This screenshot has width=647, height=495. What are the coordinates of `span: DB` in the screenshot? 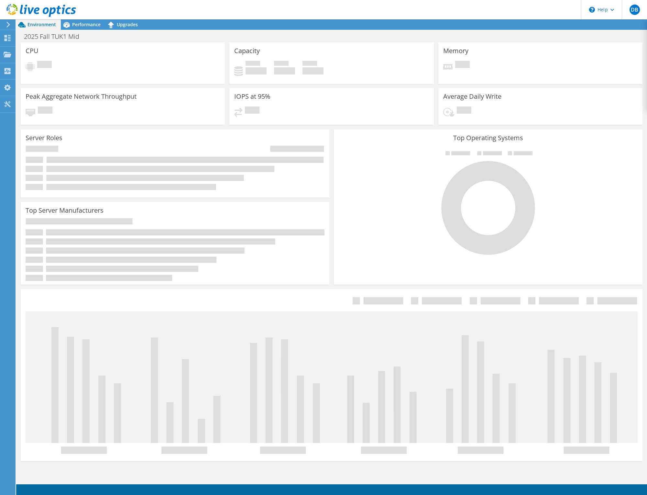 It's located at (635, 10).